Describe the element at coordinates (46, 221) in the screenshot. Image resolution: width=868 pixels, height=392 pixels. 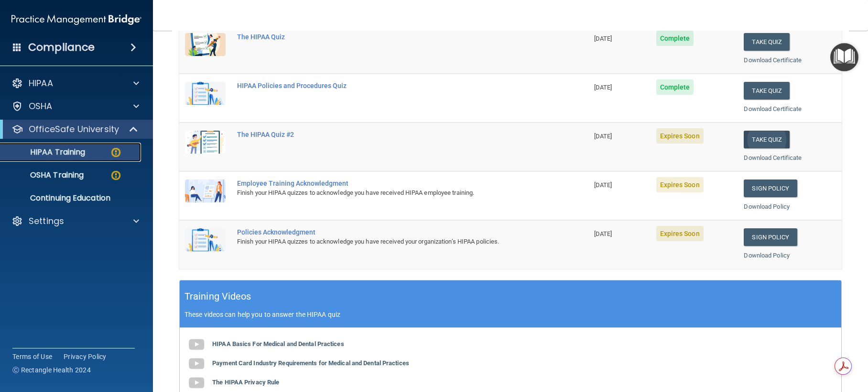
I see `p: Settings` at that location.